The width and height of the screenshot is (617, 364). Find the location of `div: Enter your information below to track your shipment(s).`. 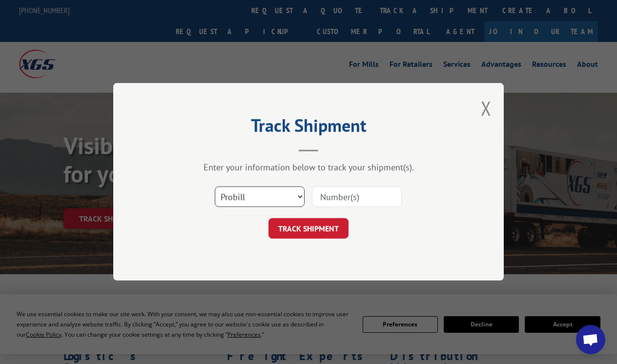

div: Enter your information below to track your shipment(s). is located at coordinates (309, 168).